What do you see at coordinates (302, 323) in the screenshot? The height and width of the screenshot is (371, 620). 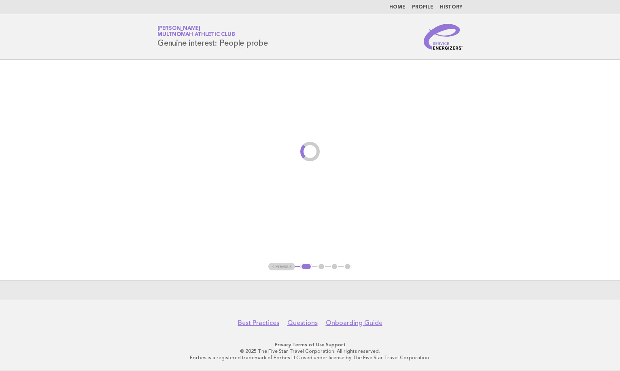 I see `a: Questions` at bounding box center [302, 323].